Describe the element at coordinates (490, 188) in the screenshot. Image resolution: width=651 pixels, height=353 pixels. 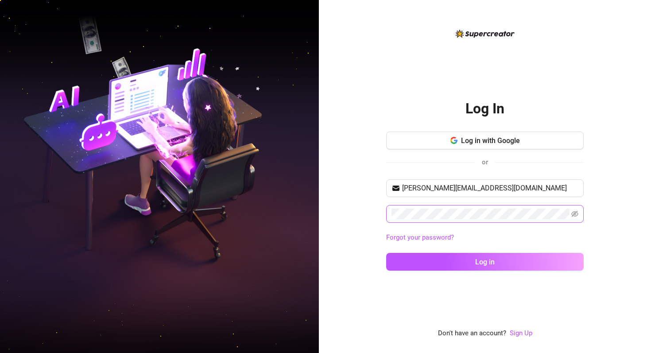
I see `input: Your email` at that location.